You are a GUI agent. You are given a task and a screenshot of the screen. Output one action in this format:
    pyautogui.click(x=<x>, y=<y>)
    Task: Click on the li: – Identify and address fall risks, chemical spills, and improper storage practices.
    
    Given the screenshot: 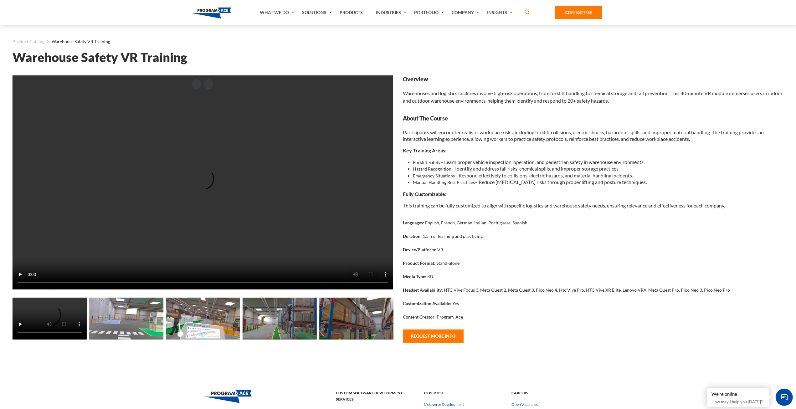 What is the action you would take?
    pyautogui.click(x=599, y=169)
    